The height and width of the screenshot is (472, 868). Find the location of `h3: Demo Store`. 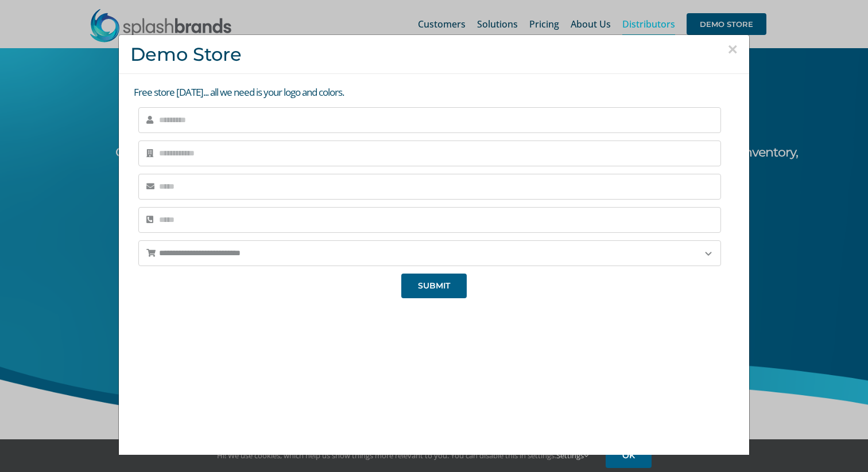

h3: Demo Store is located at coordinates (434, 54).